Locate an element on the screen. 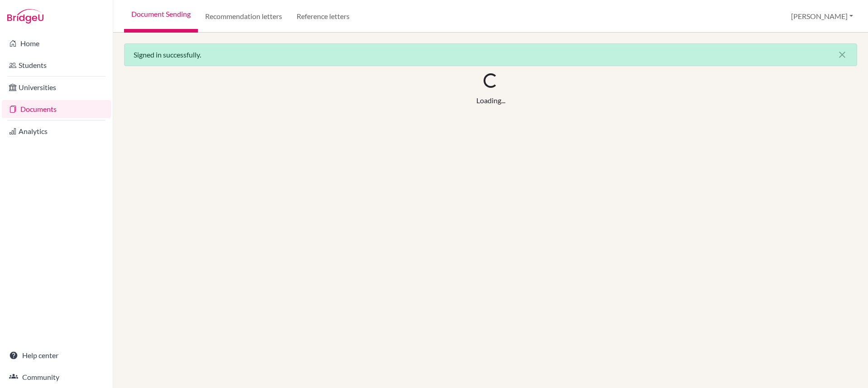  div: Loading... is located at coordinates (491, 101).